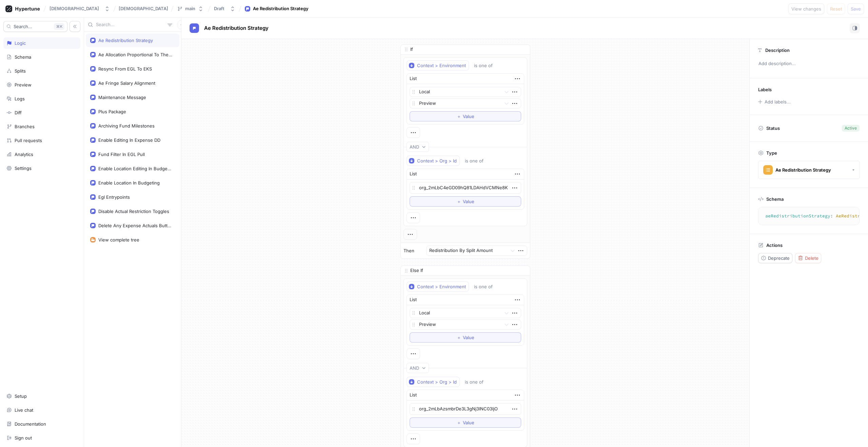 This screenshot has height=447, width=868. Describe the element at coordinates (125, 69) in the screenshot. I see `div: Resync From EGL To EKS` at that location.